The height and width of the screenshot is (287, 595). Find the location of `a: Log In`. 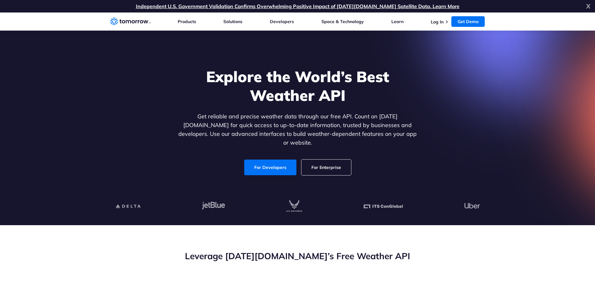

a: Log In is located at coordinates (437, 22).